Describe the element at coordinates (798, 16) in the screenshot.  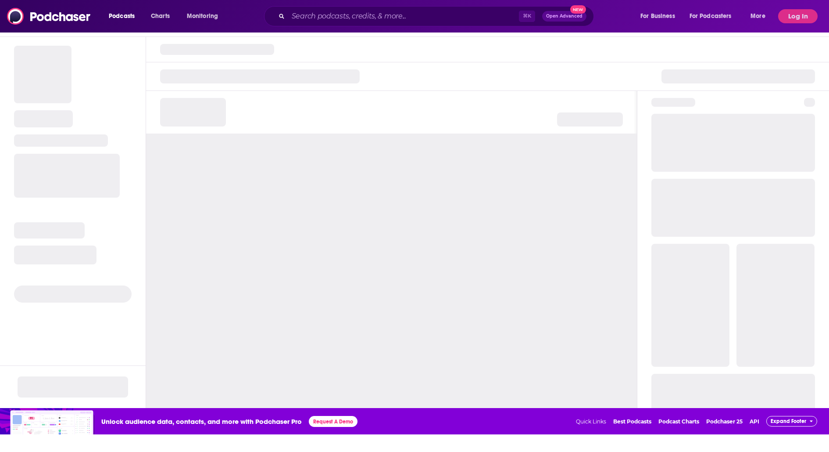
I see `button: Log In` at that location.